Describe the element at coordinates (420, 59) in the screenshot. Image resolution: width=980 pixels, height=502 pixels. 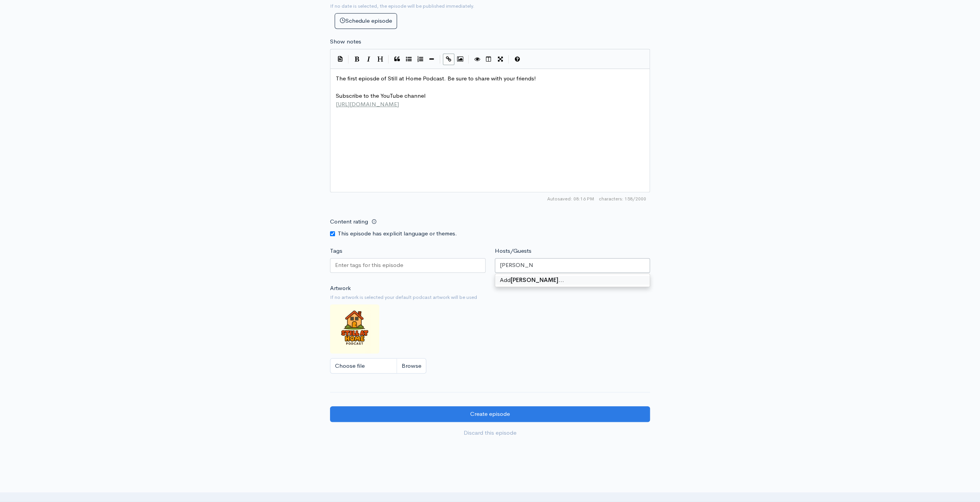
I see `button: Numbered List` at that location.